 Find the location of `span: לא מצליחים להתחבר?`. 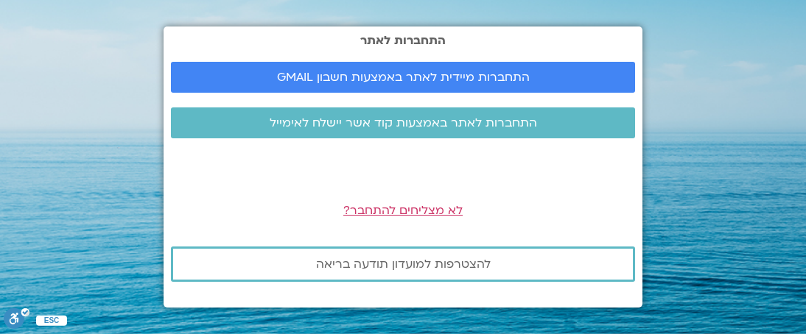

span: לא מצליחים להתחבר? is located at coordinates (403, 211).